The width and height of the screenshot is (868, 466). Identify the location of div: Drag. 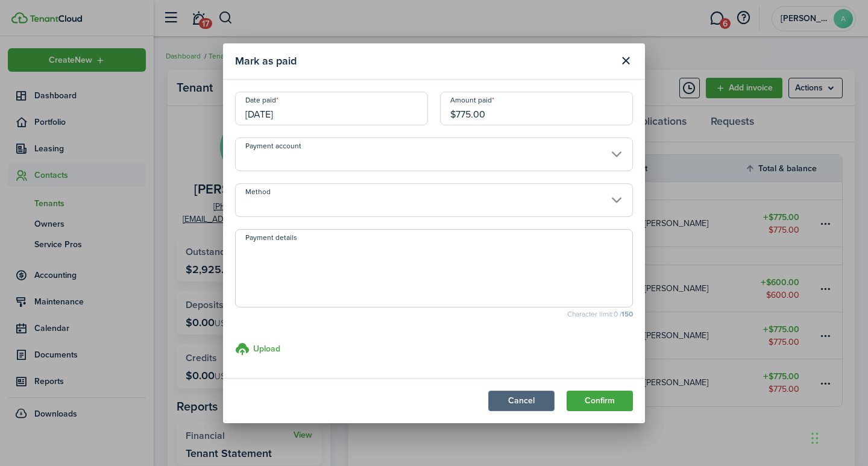
(814, 439).